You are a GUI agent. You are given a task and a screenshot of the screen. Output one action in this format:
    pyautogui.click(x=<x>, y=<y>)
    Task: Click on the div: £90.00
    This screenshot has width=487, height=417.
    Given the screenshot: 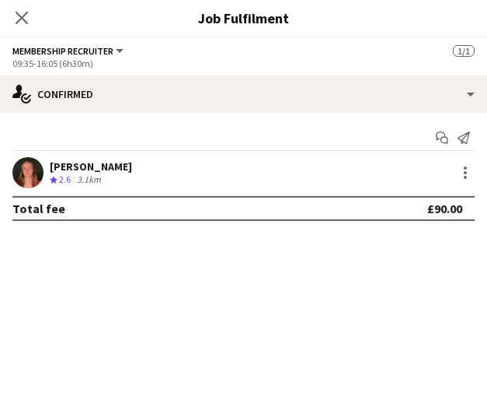 What is the action you would take?
    pyautogui.click(x=445, y=208)
    